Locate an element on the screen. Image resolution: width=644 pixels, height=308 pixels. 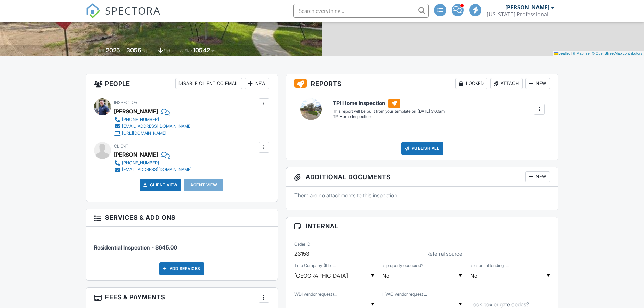
span: Client is located at coordinates (121, 146).